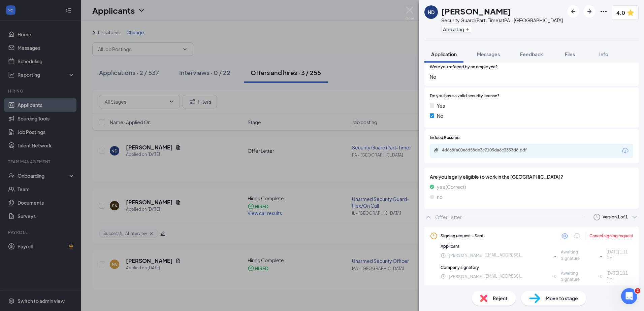 This screenshot has height=311, width=644. I want to click on a: Download, so click(625, 151).